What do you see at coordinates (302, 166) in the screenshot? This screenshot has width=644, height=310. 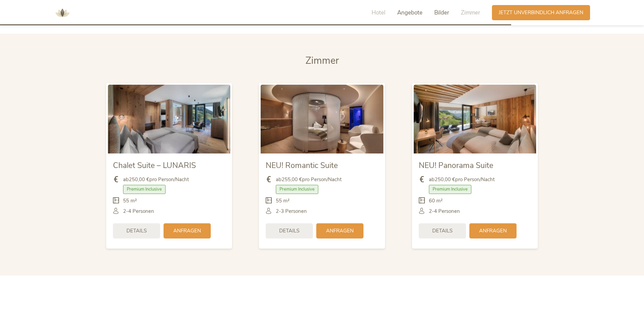 I see `span: NEU! Romantic Suite` at bounding box center [302, 166].